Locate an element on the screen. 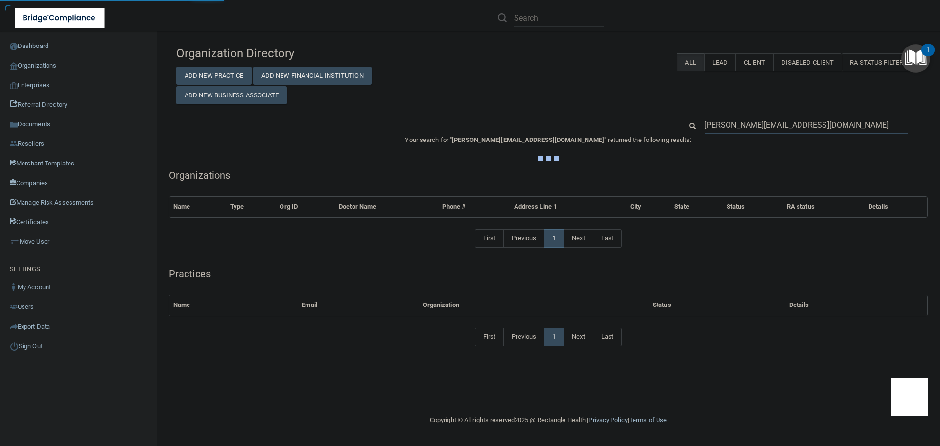  img: ic_power_dark.7ecde6b1.png is located at coordinates (14, 346).